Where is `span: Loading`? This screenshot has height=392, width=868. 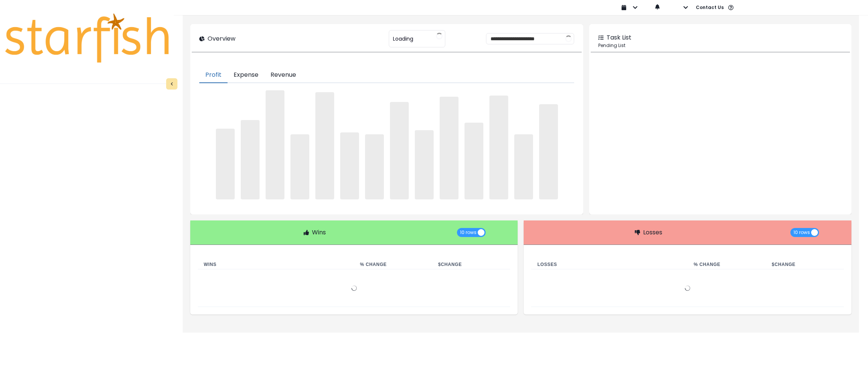 span: Loading is located at coordinates (403, 39).